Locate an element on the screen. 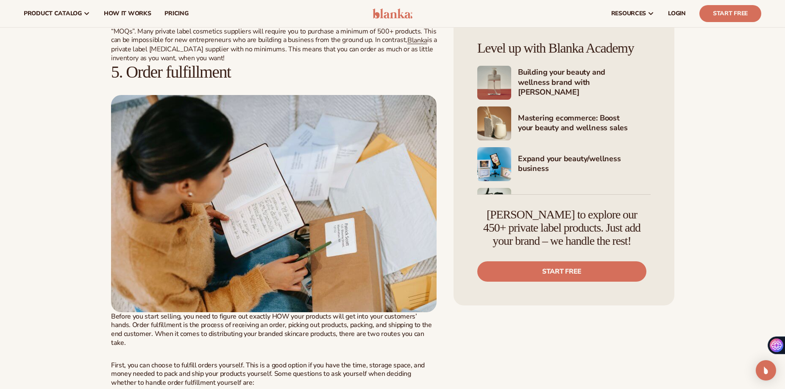  p: Before you start selling, you need to figure out exactly HOW your products will get into your cus... is located at coordinates (274, 329).